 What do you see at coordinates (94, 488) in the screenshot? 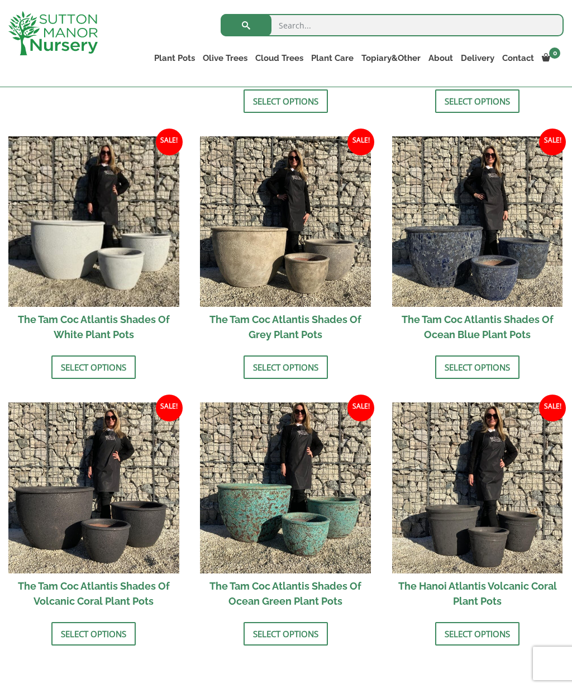
I see `img: The Tam Coc Atlantis Shades Of Volcanic Coral Plant Pots` at bounding box center [94, 488].